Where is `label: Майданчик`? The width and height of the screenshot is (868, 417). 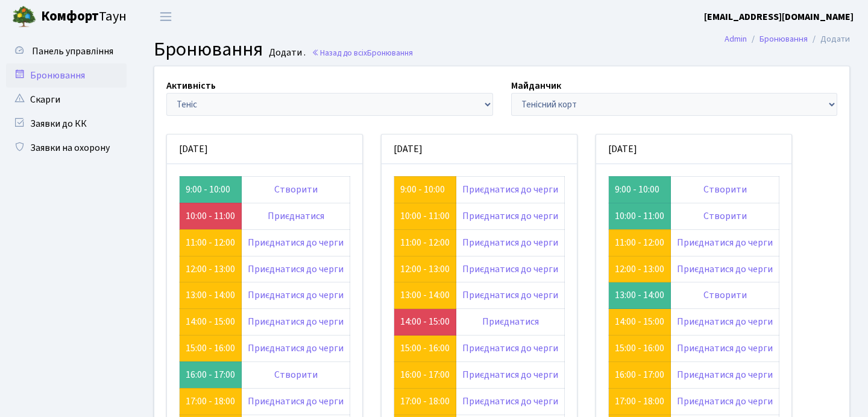
label: Майданчик is located at coordinates (536, 86).